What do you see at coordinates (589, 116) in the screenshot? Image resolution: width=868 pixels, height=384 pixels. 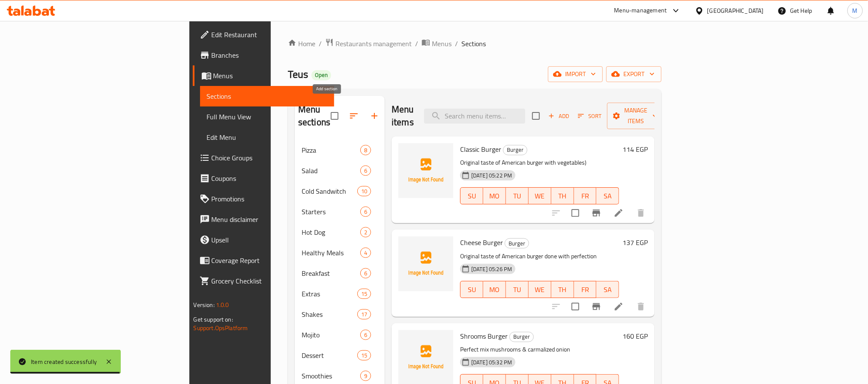 I see `span: Sort` at bounding box center [589, 116].